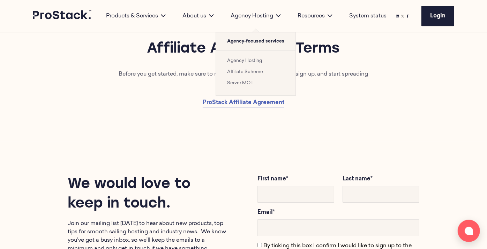 This screenshot has height=249, width=487. I want to click on div: Products & Services, so click(136, 16).